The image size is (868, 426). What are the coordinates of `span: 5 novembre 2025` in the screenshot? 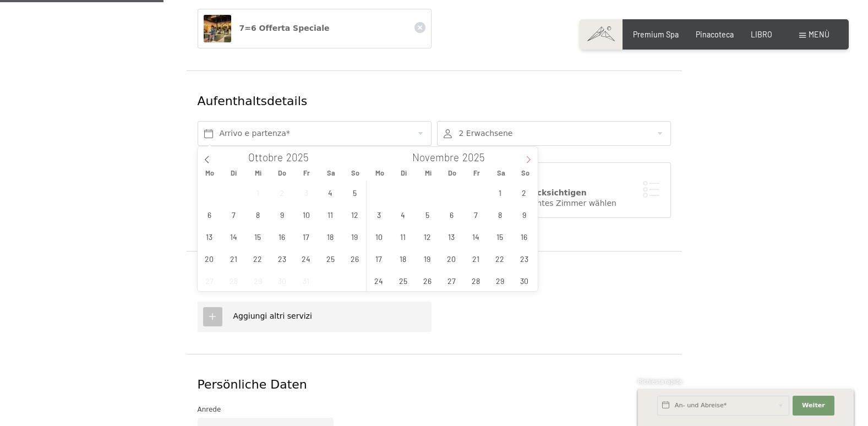 It's located at (427, 214).